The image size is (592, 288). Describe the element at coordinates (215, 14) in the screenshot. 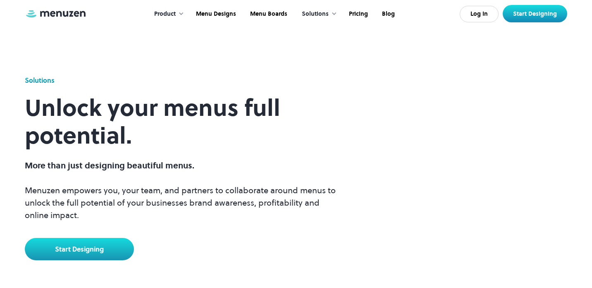

I see `a: Menu Designs` at that location.